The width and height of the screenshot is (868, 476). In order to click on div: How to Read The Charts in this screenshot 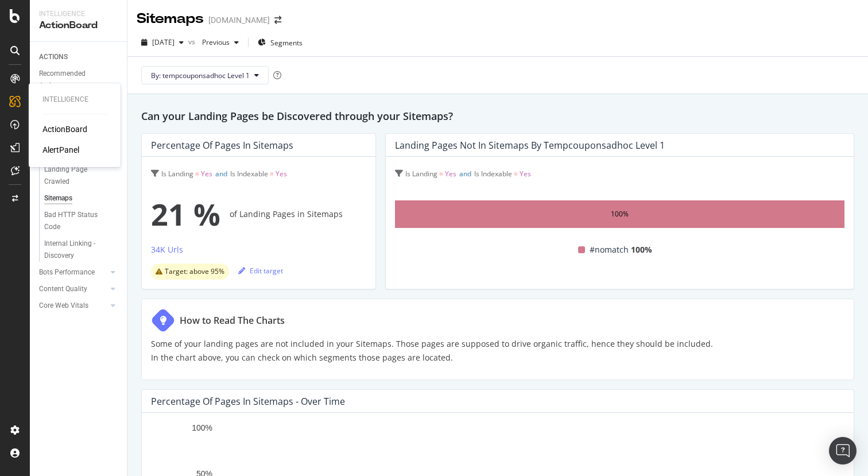, I will do `click(232, 321)`.